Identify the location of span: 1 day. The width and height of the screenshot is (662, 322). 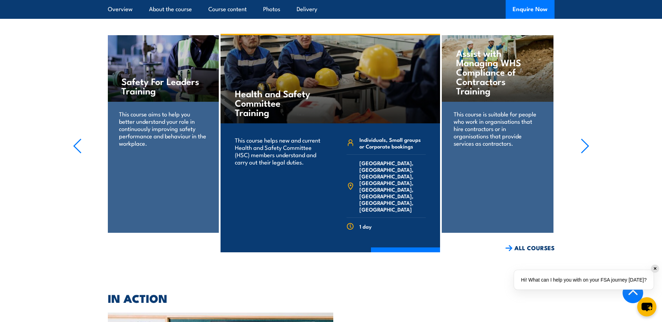
(365, 226).